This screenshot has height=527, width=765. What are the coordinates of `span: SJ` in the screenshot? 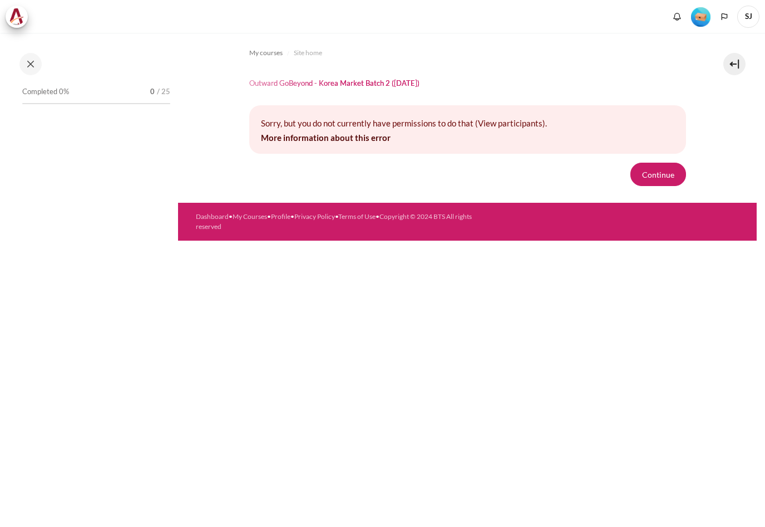 It's located at (749, 17).